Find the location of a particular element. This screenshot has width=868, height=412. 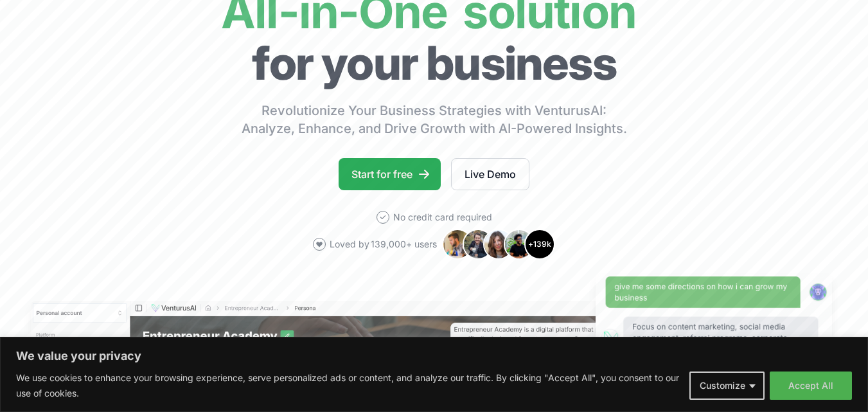

img: Avatar 3 is located at coordinates (499, 245).